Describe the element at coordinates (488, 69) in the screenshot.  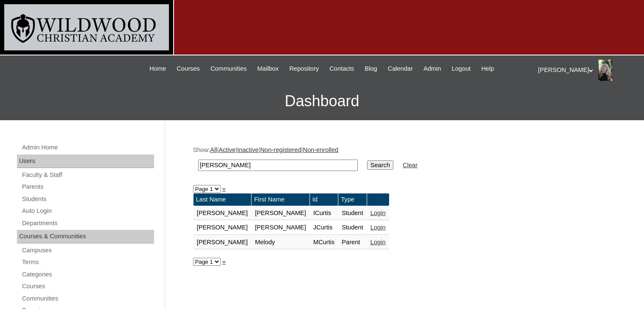
I see `a: Help` at that location.